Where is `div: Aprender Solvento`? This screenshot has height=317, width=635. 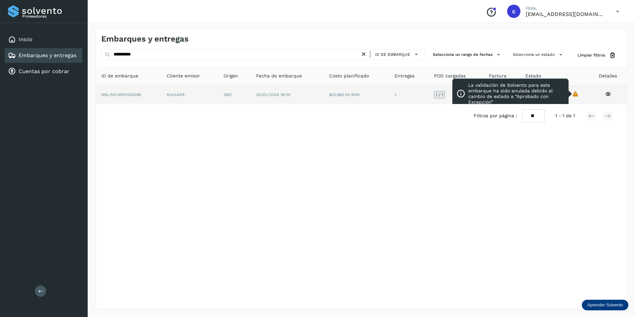 div: Aprender Solvento is located at coordinates (605, 305).